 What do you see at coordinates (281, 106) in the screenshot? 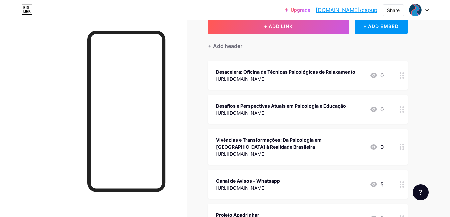
I see `div: Desafios e Perspectivas Atuais em Psicologia e Educação` at bounding box center [281, 106].